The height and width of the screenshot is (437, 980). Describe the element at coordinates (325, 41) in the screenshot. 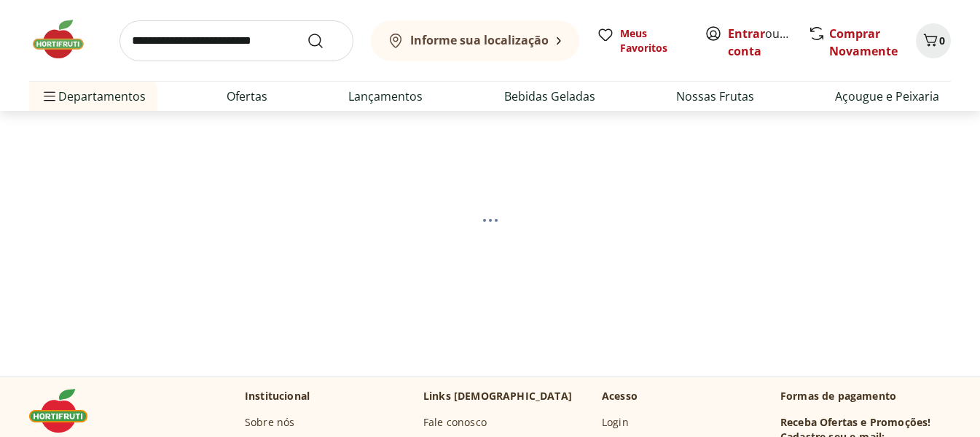

I see `button: Submit Search` at that location.